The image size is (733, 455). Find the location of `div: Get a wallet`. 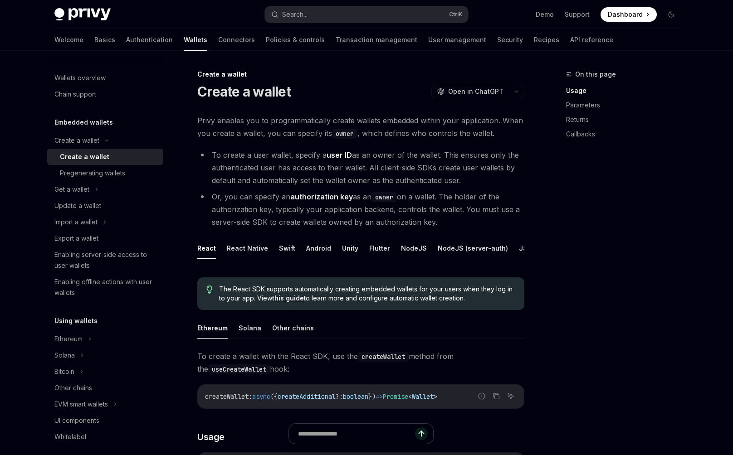

div: Get a wallet is located at coordinates (72, 190).